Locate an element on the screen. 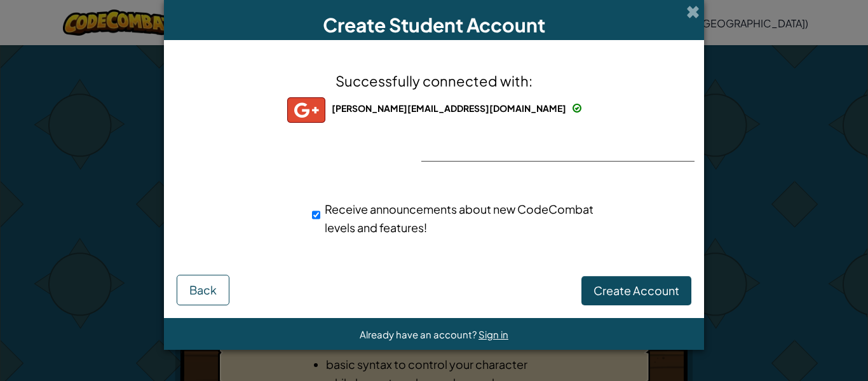  button: Create Account is located at coordinates (636, 290).